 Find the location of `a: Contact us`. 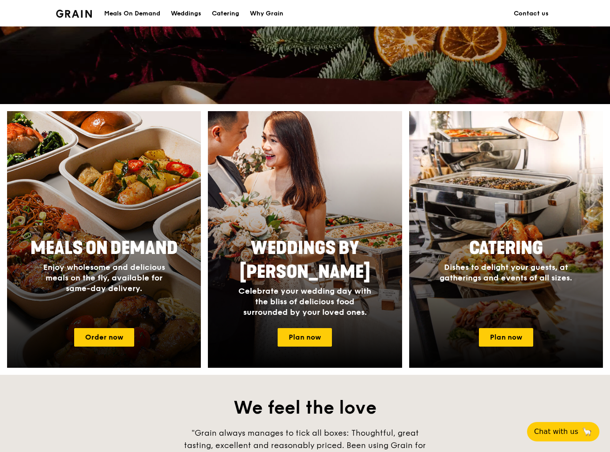

a: Contact us is located at coordinates (531, 14).